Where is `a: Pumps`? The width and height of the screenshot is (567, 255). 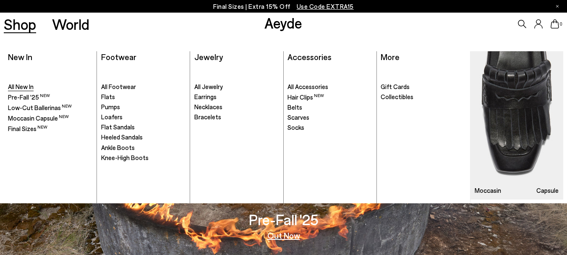 a: Pumps is located at coordinates (144, 107).